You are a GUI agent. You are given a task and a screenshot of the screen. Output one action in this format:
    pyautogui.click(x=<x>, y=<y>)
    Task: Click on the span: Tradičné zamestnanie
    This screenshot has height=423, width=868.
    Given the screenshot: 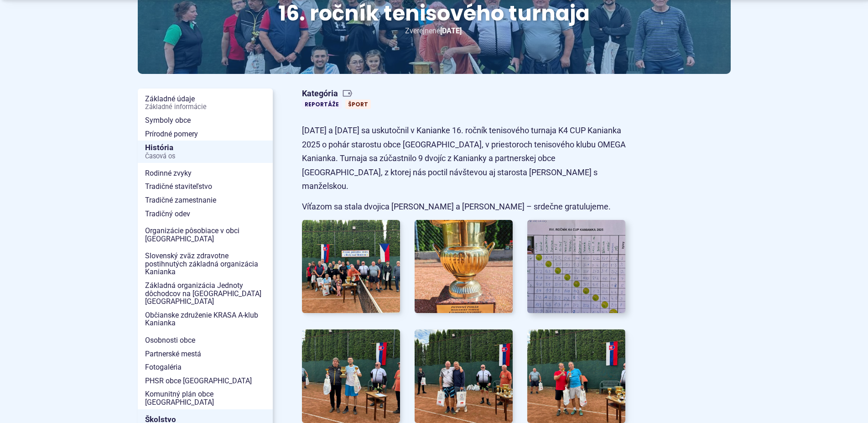 What is the action you would take?
    pyautogui.click(x=205, y=200)
    